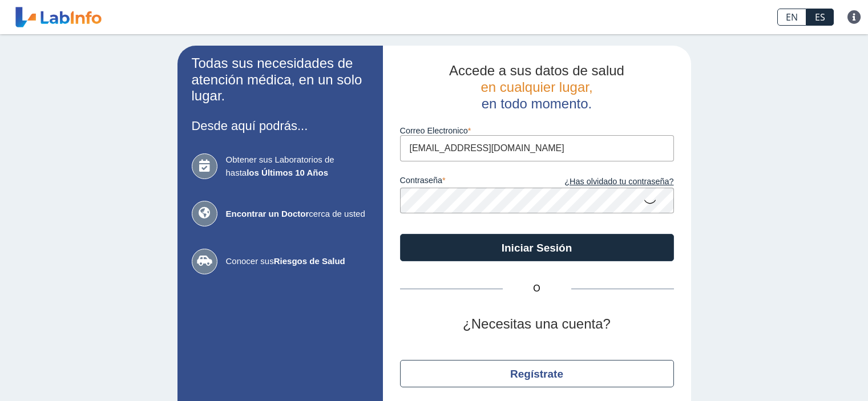  Describe the element at coordinates (280, 80) in the screenshot. I see `h2: Todas sus necesidades de atención médica, en un solo lugar.` at that location.